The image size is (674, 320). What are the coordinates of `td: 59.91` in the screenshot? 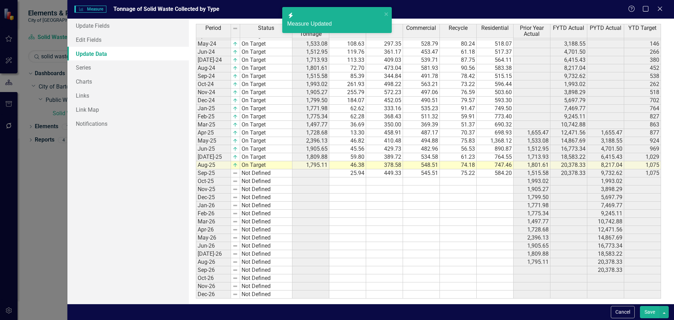 It's located at (458, 117).